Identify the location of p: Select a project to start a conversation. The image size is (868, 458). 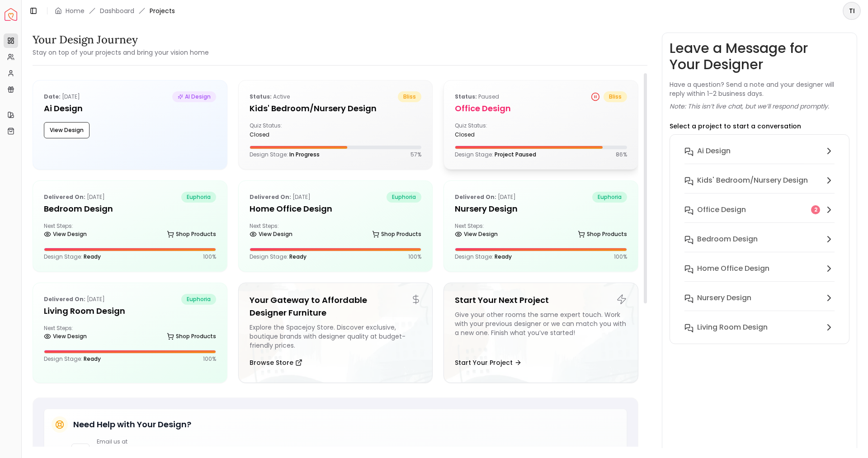
(735, 126).